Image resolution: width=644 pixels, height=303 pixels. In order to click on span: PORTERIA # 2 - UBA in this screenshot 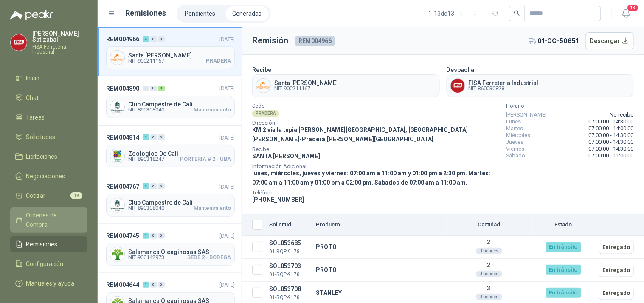, I will do `click(205, 159)`.